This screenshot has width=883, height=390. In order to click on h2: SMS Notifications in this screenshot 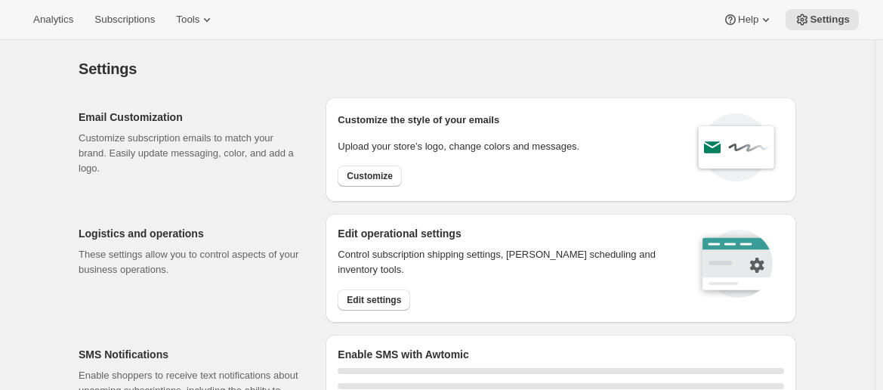, I will do `click(189, 354)`.